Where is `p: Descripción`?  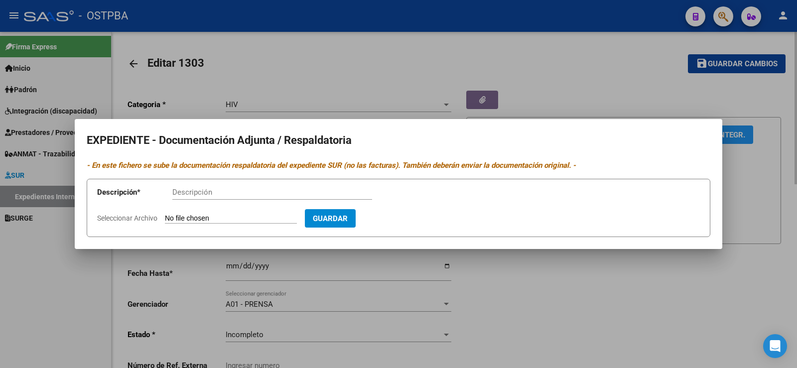
p: Descripción is located at coordinates (134, 192).